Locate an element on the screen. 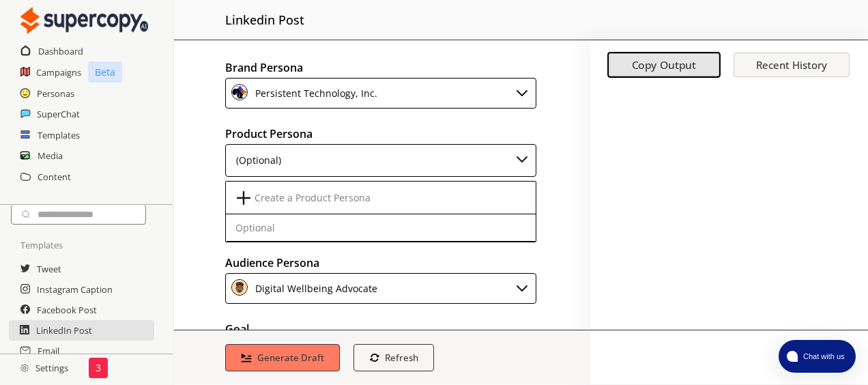 The image size is (868, 385). h2: Campaigns is located at coordinates (59, 72).